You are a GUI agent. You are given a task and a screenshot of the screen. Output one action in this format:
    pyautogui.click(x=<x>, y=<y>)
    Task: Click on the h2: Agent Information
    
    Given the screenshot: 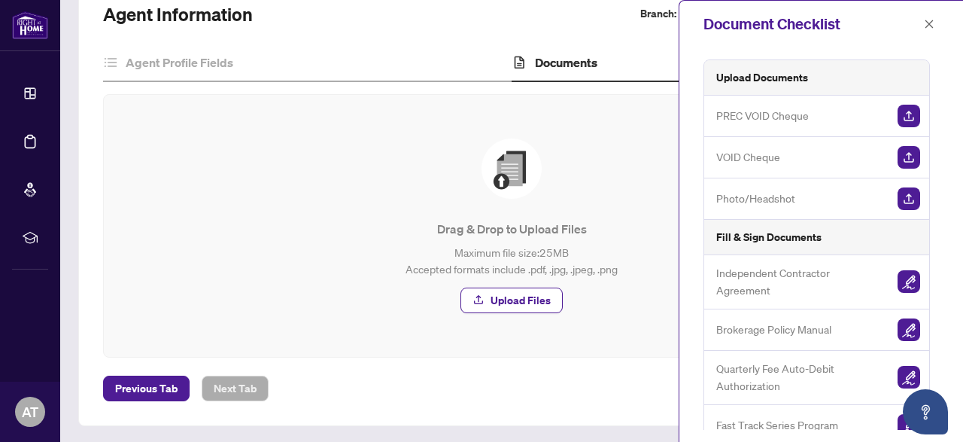 What is the action you would take?
    pyautogui.click(x=178, y=14)
    